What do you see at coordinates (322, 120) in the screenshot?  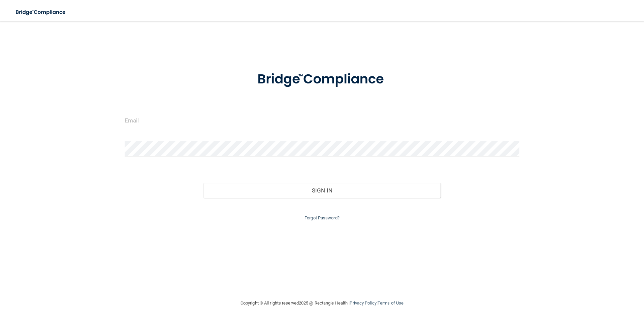 I see `input: Email` at bounding box center [322, 120].